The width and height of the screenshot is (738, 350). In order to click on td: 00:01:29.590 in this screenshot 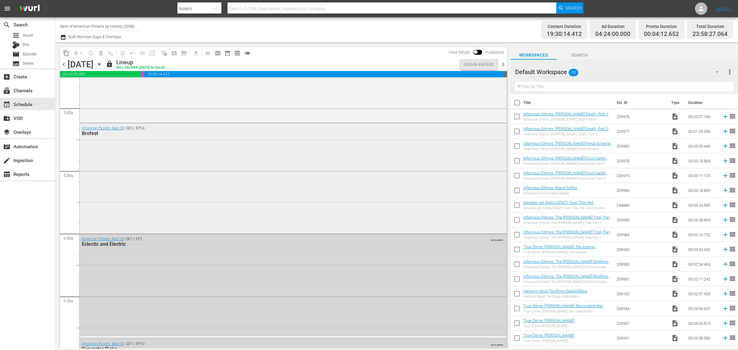, I will do `click(703, 131)`.